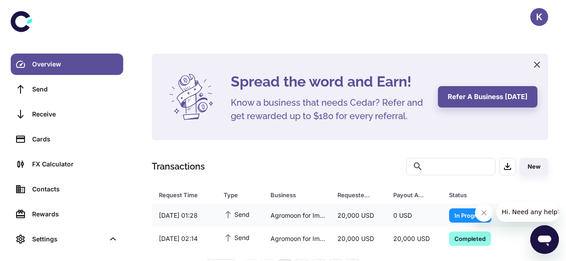 This screenshot has width=566, height=261. I want to click on span: Status, so click(482, 195).